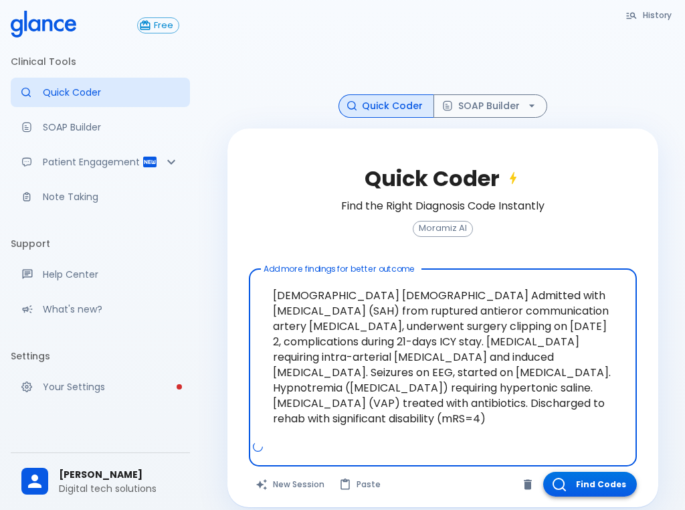 This screenshot has height=510, width=685. I want to click on button: Clear, so click(528, 484).